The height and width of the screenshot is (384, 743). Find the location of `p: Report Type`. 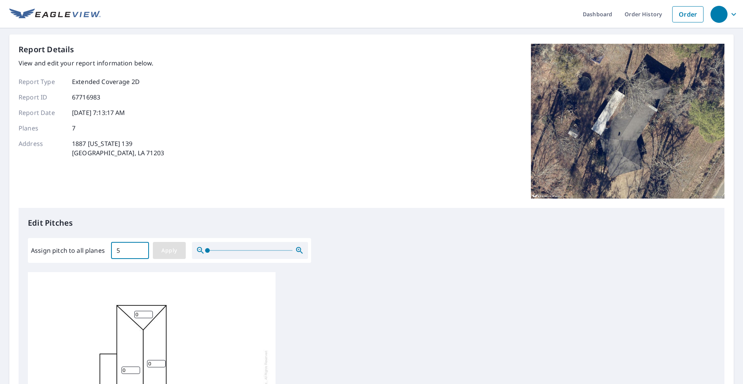

p: Report Type is located at coordinates (42, 82).